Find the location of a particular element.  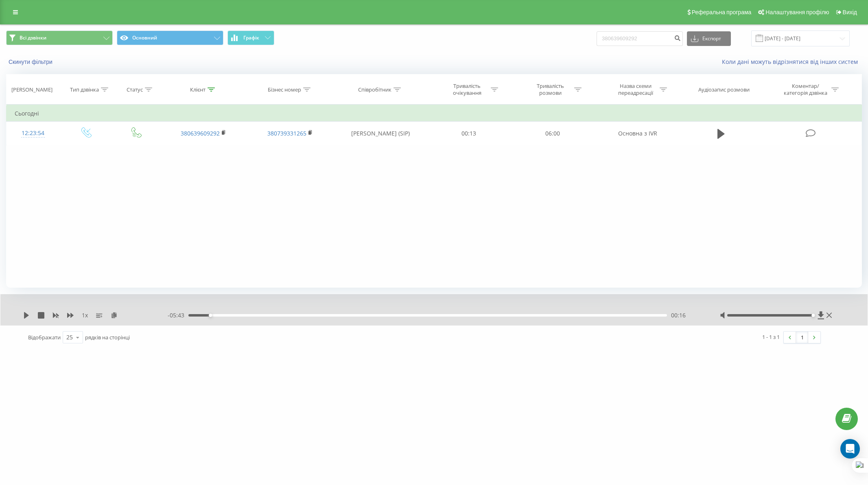

button: Графік is located at coordinates (251, 38).